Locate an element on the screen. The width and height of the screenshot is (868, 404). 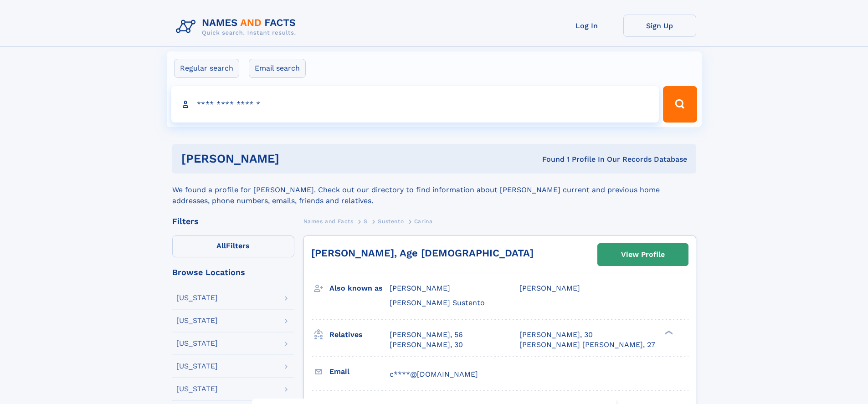
div: Filters is located at coordinates (234, 221).